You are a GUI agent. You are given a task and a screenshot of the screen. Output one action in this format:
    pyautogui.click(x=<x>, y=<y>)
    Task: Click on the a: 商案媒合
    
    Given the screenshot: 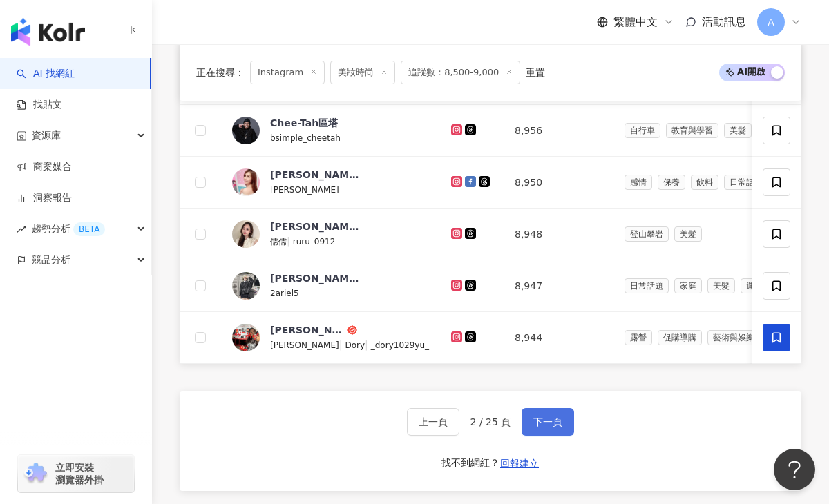 What is the action you would take?
    pyautogui.click(x=44, y=167)
    